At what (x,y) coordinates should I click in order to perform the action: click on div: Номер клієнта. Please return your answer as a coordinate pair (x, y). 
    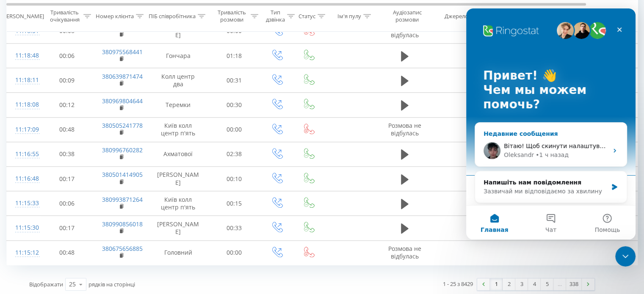
    Looking at the image, I should click on (114, 15).